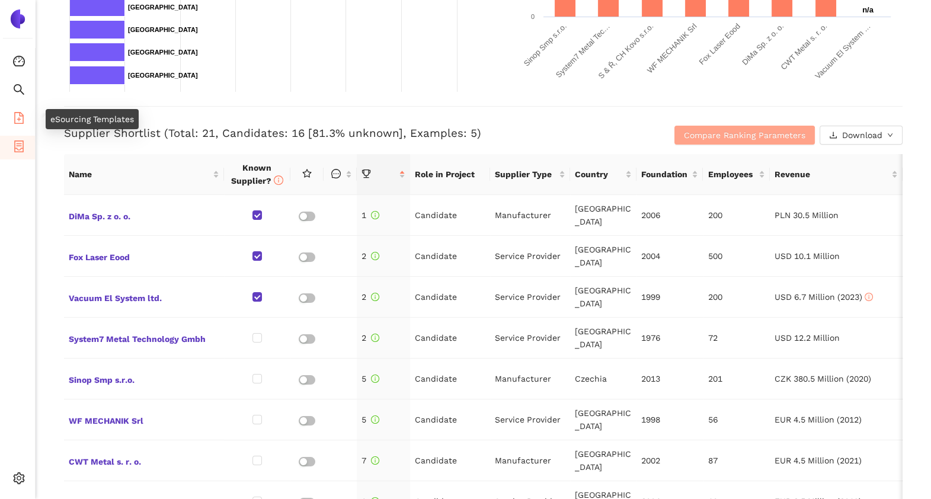  I want to click on th: this column is sortable, so click(340, 174).